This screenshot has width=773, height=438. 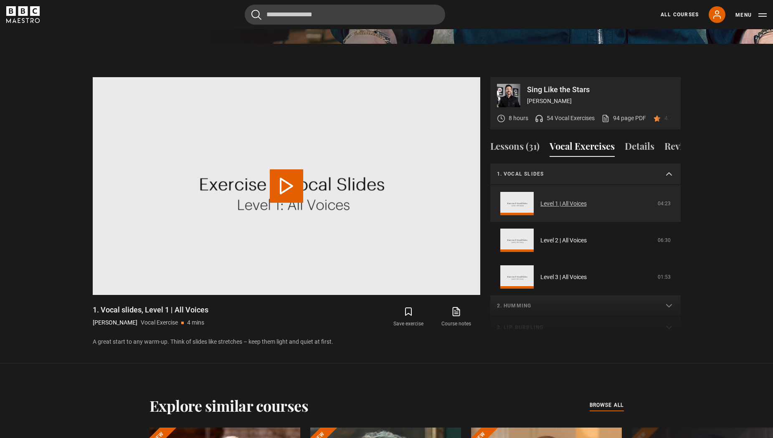 What do you see at coordinates (23, 15) in the screenshot?
I see `svg: BBC Maestro` at bounding box center [23, 15].